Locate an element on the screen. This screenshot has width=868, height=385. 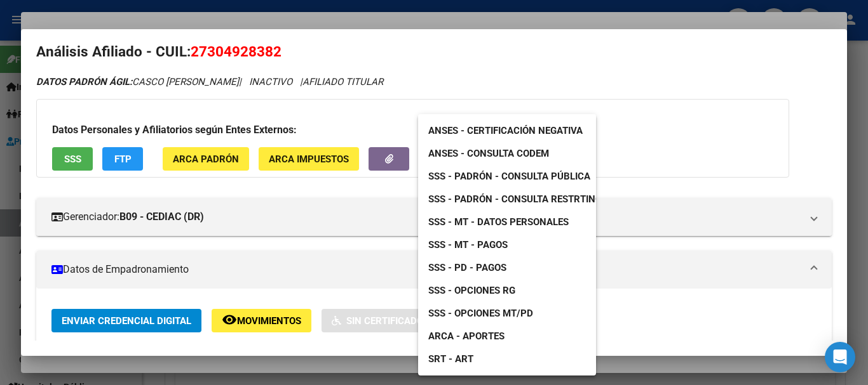
div: Open Intercom Messenger is located at coordinates (840, 358).